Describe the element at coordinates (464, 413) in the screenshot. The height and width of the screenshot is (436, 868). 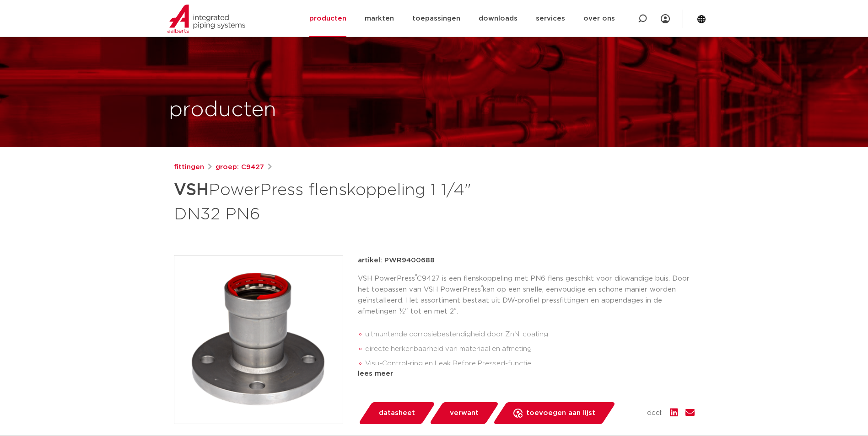
I see `a: verwant` at that location.